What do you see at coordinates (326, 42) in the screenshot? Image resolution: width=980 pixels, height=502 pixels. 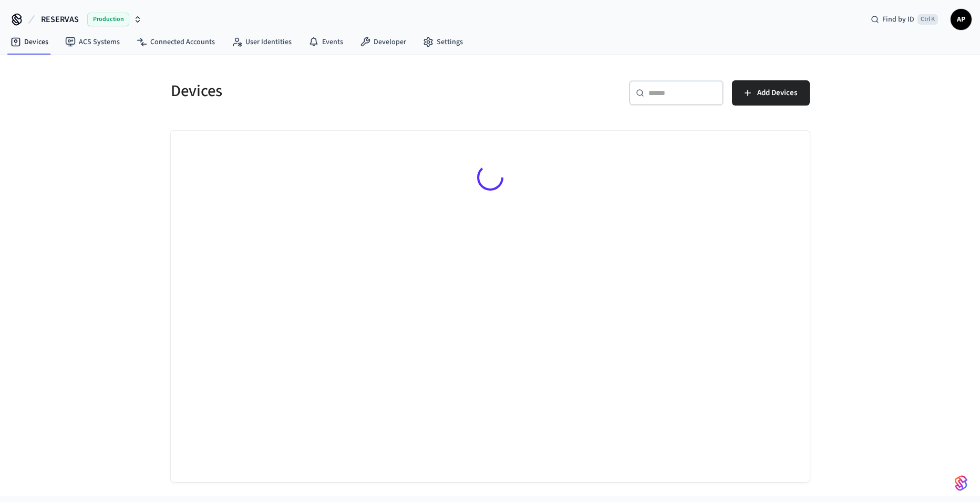 I see `a: Events` at bounding box center [326, 42].